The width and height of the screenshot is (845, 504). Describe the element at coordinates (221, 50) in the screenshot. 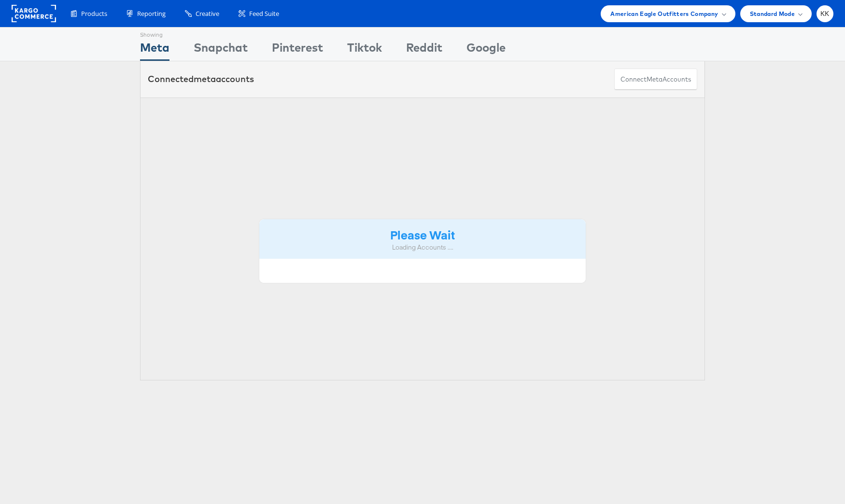

I see `div: Snapchat` at that location.